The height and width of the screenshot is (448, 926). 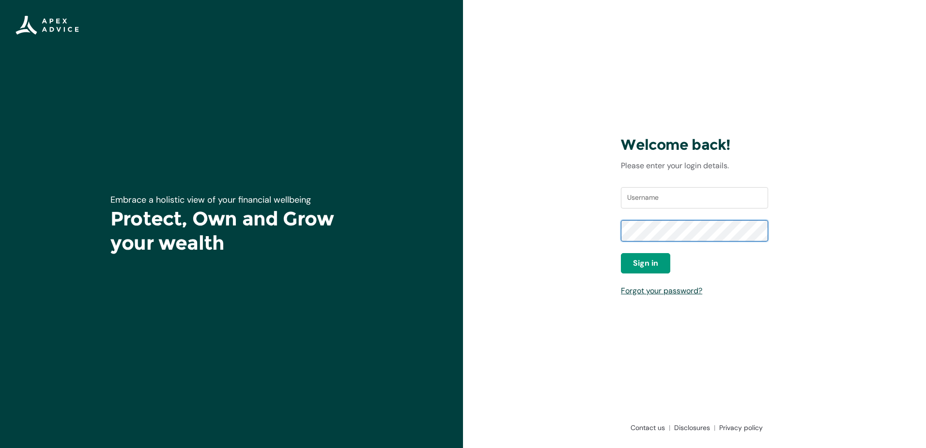 What do you see at coordinates (646, 263) in the screenshot?
I see `span: Sign in` at bounding box center [646, 263].